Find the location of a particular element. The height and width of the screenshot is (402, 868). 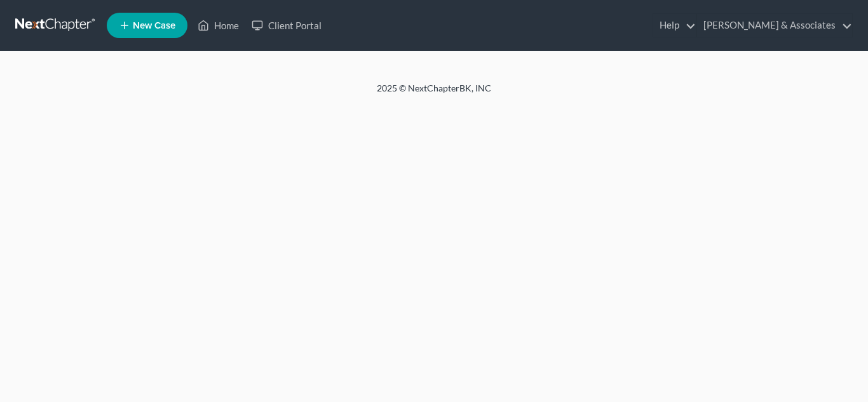

new-legal-case-button: New Case is located at coordinates (147, 25).